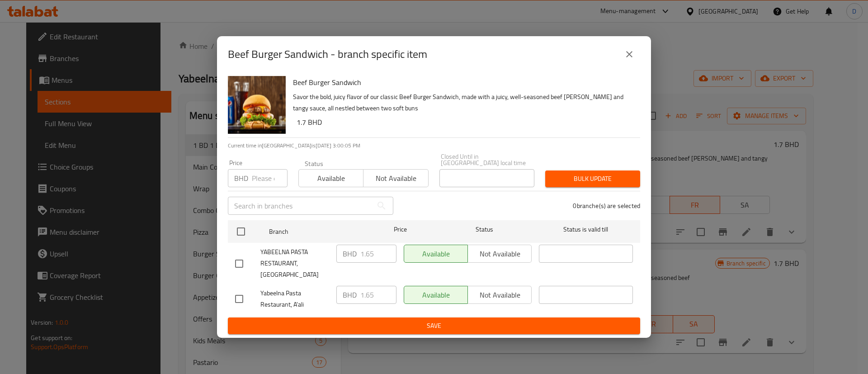 This screenshot has width=868, height=374. What do you see at coordinates (396, 178) in the screenshot?
I see `button: Not available` at bounding box center [396, 178].